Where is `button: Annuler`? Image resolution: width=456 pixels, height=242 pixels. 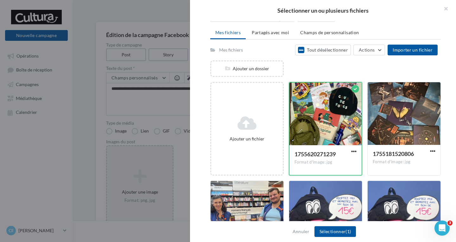 button: Annuler is located at coordinates (301, 232).